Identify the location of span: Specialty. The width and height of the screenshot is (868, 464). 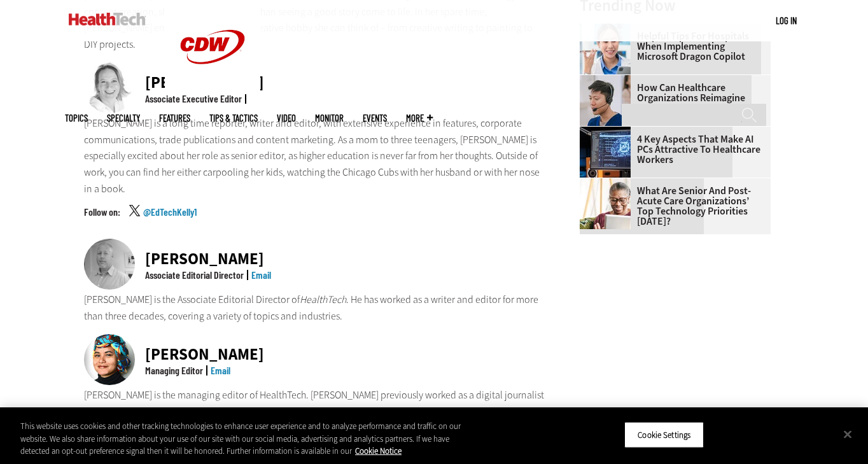
(123, 118).